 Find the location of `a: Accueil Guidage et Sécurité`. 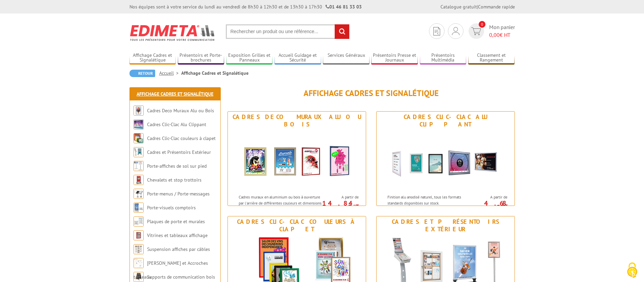

a: Accueil Guidage et Sécurité is located at coordinates (298, 58).